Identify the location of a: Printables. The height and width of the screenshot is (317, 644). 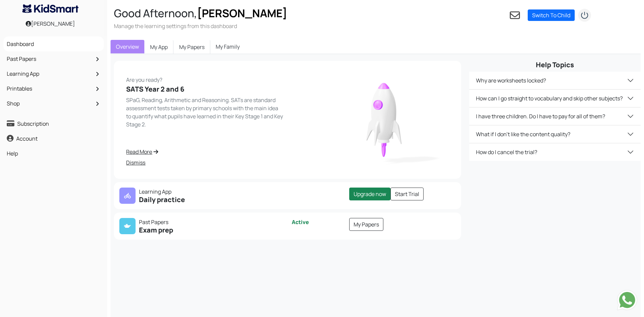
(53, 88).